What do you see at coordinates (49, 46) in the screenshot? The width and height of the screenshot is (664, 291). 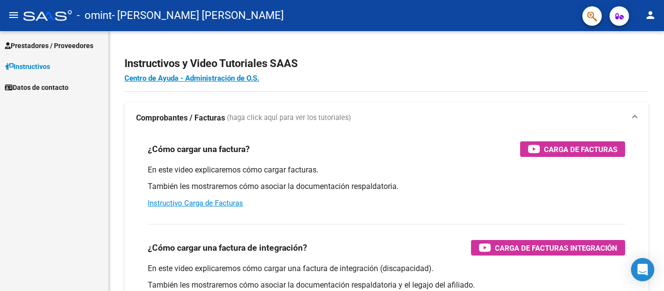 I see `span: Prestadores / Proveedores` at bounding box center [49, 46].